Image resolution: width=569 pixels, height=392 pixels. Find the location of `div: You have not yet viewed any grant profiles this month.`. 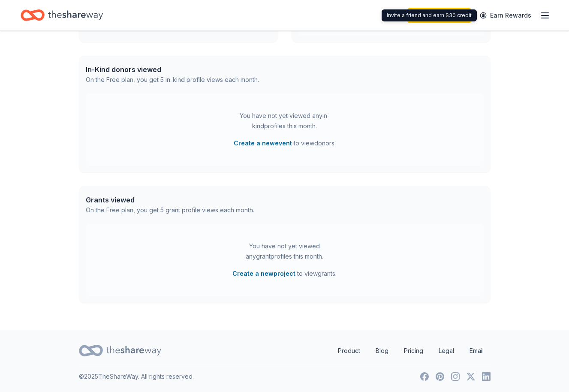

div: You have not yet viewed any grant profiles this month. is located at coordinates (285, 251).